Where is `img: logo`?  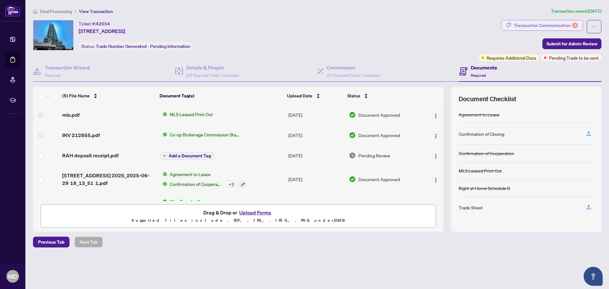 img: logo is located at coordinates (13, 10).